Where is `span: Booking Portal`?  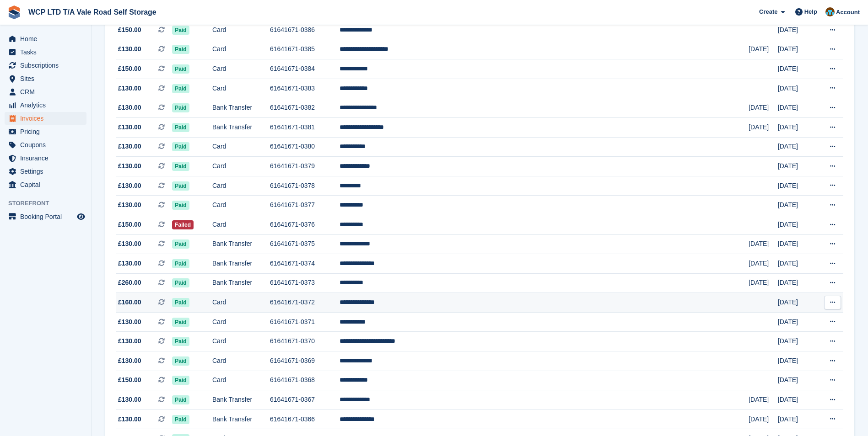 span: Booking Portal is located at coordinates (47, 217).